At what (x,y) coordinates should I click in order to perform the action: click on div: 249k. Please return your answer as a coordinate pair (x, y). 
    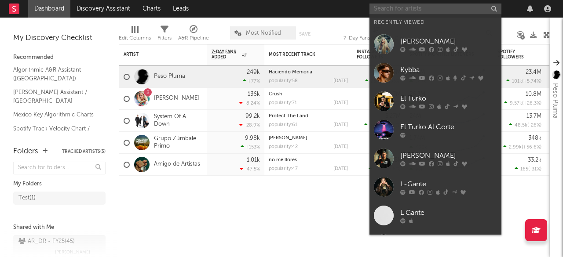
    Looking at the image, I should click on (253, 72).